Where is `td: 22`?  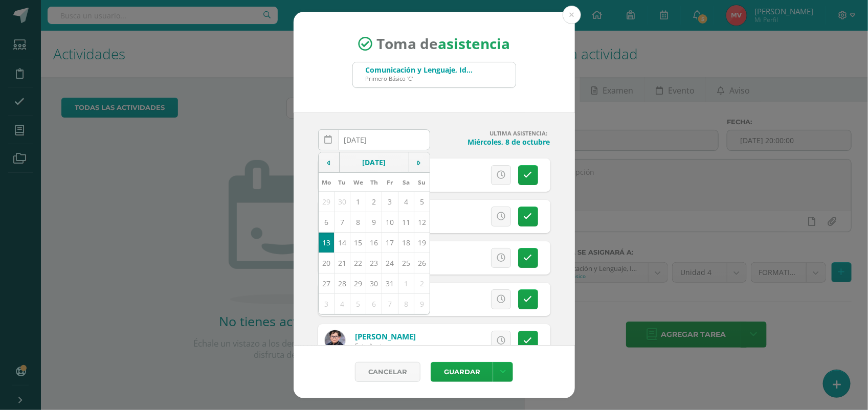
td: 22 is located at coordinates (357, 263).